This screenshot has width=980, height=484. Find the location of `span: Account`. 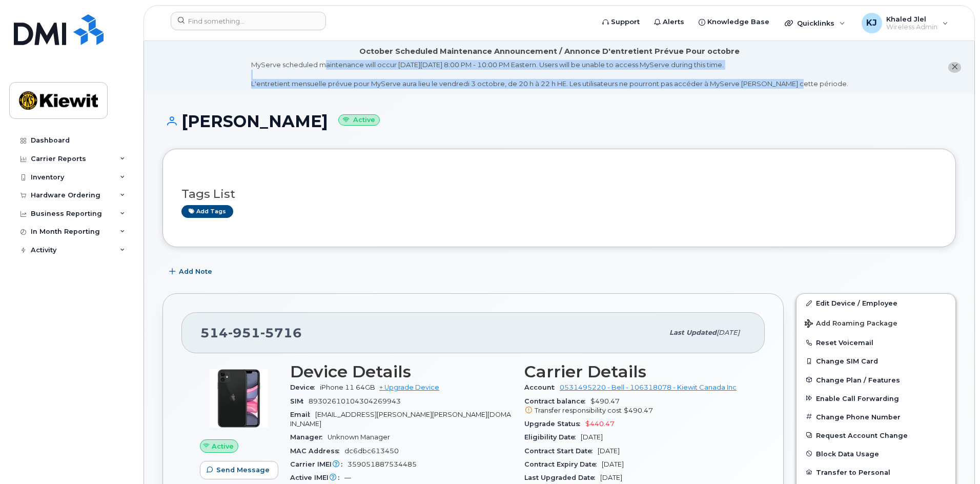

span: Account is located at coordinates (542, 387).